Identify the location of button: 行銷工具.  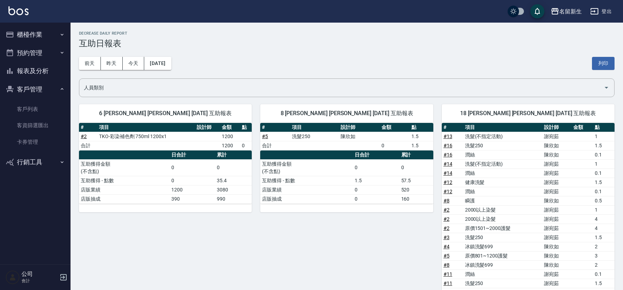
(35, 162).